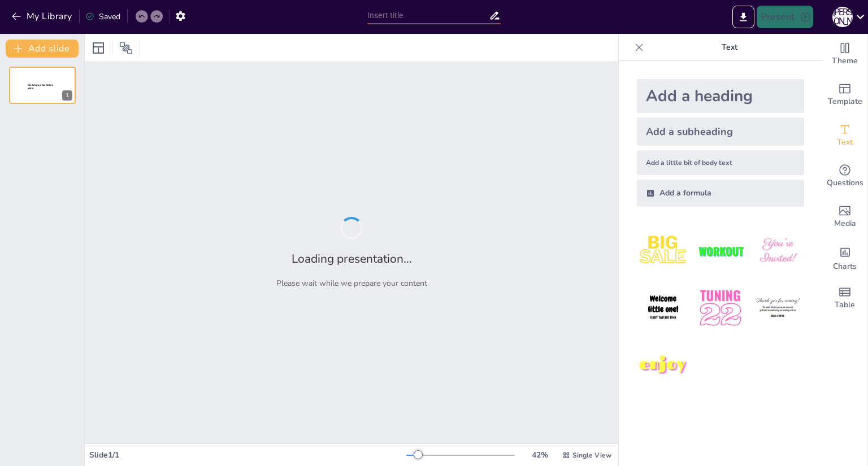 The image size is (868, 466). I want to click on div: Add charts and graphs, so click(844, 258).